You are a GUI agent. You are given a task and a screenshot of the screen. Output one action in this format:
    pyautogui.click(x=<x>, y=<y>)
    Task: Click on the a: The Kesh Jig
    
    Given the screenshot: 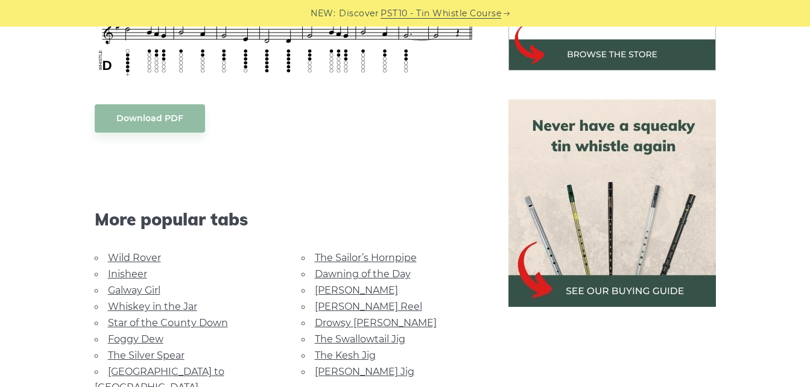 What is the action you would take?
    pyautogui.click(x=345, y=355)
    